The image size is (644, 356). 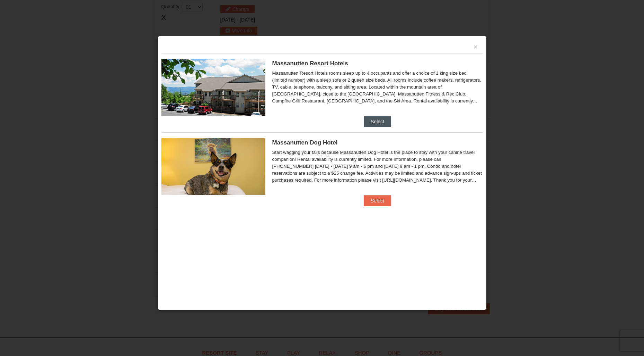 What do you see at coordinates (377, 87) in the screenshot?
I see `div: Massanutten Resort Hotels rooms sleep up to 4 occupants and offer a choice of 1 king size bed (li...` at bounding box center [377, 87].